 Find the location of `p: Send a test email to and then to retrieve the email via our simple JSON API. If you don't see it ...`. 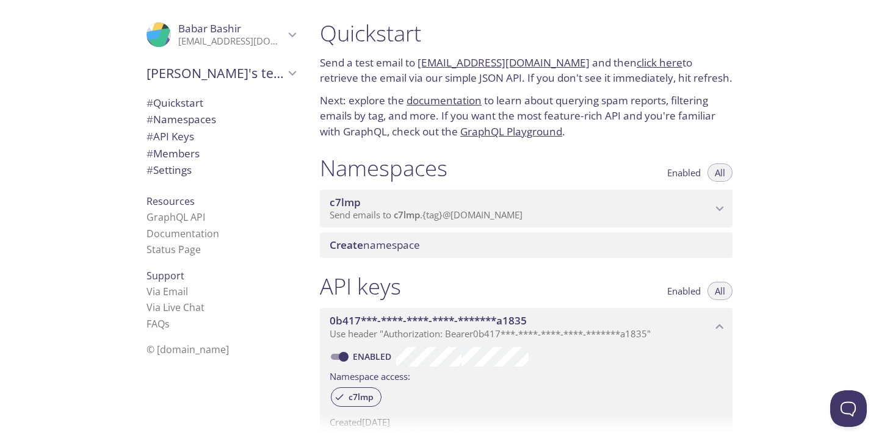

p: Send a test email to and then to retrieve the email via our simple JSON API. If you don't see it ... is located at coordinates (526, 70).